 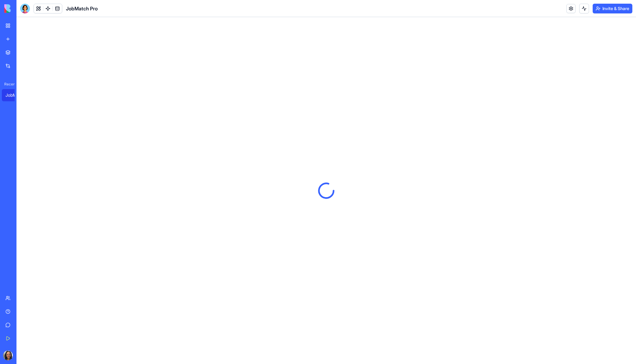 What do you see at coordinates (14, 95) in the screenshot?
I see `div: JobMatch Pro` at bounding box center [14, 95].